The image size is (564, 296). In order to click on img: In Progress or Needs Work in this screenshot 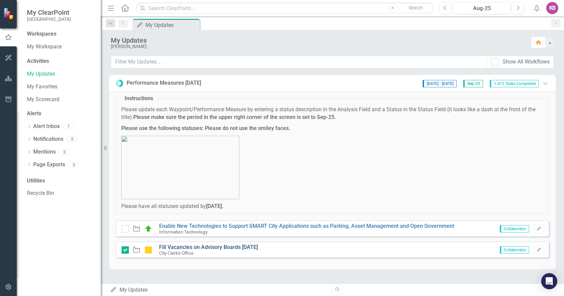, I will do `click(148, 250)`.